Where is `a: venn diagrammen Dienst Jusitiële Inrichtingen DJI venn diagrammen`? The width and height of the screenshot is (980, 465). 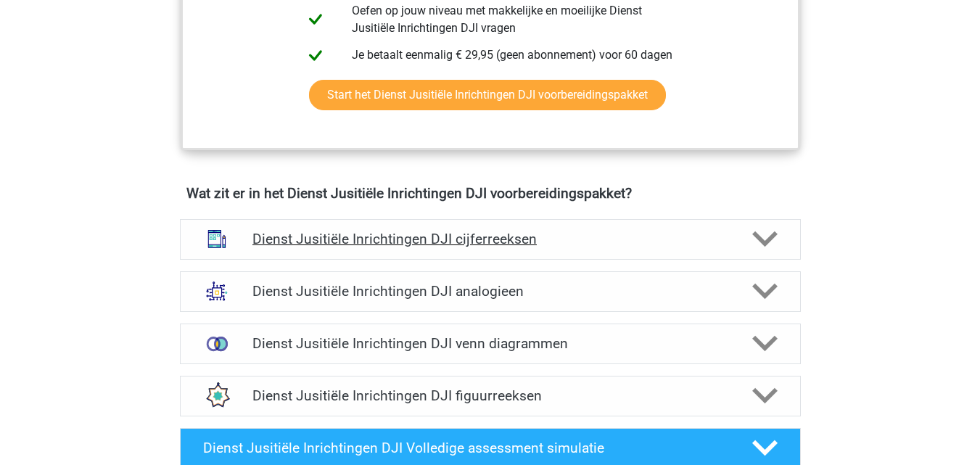 a: venn diagrammen Dienst Jusitiële Inrichtingen DJI venn diagrammen is located at coordinates (490, 344).